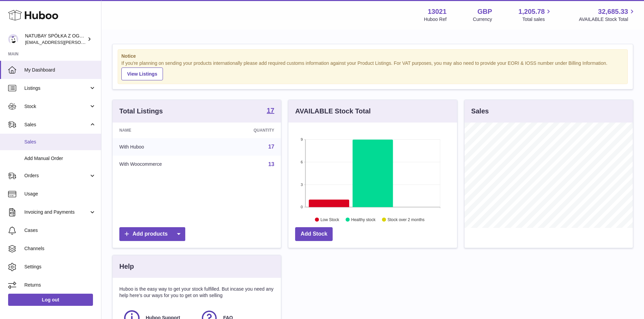  What do you see at coordinates (484, 11) in the screenshot?
I see `strong: GBP` at bounding box center [484, 11].